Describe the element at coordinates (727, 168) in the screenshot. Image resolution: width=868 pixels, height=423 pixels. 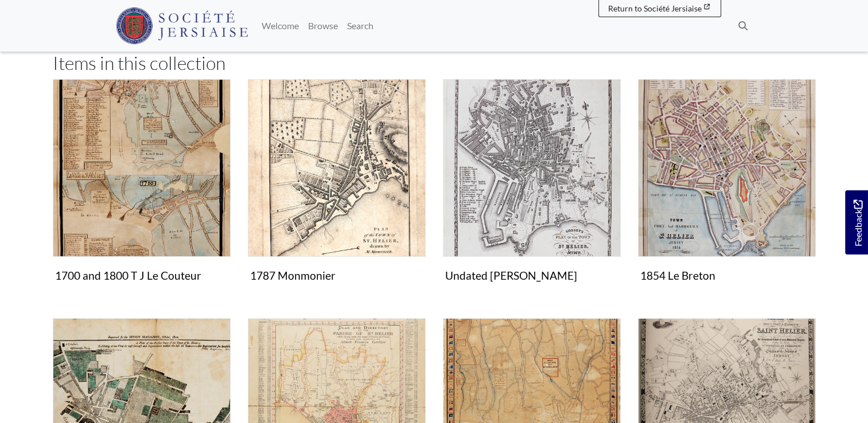
I see `img: 1854 Le Breton` at that location.